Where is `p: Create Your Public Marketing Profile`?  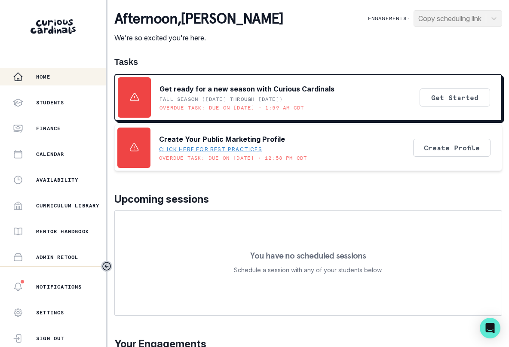 p: Create Your Public Marketing Profile is located at coordinates (222, 139).